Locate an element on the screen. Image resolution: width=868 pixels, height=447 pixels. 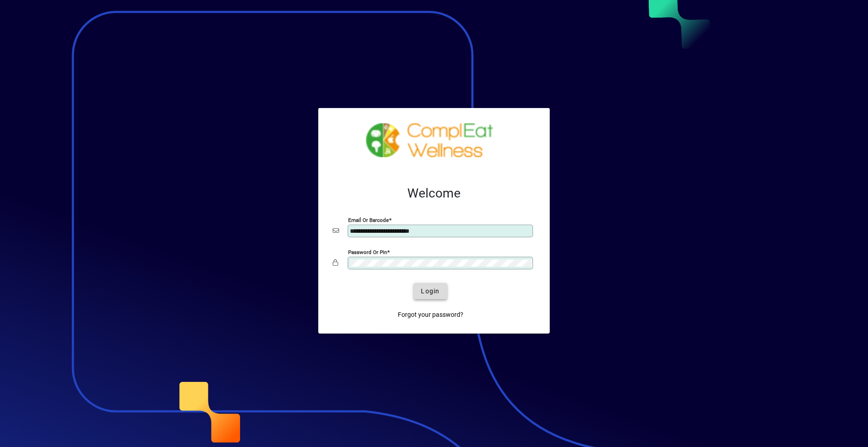
h2: Welcome is located at coordinates (434, 193).